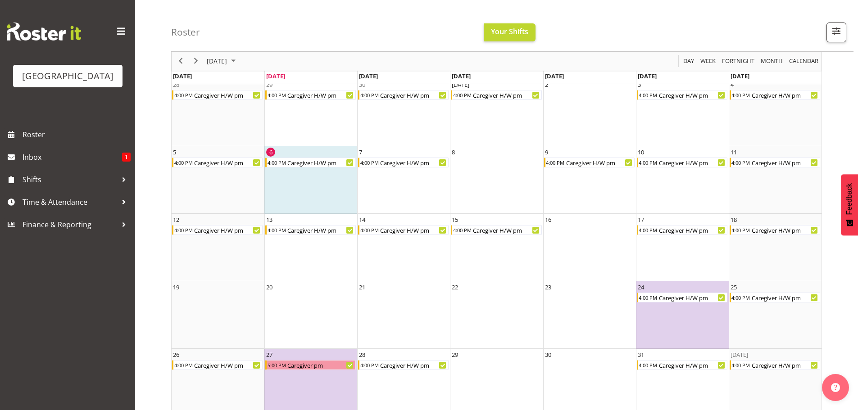 The height and width of the screenshot is (410, 858). Describe the element at coordinates (310, 163) in the screenshot. I see `div: Caregiver H/W pm Begin From Monday, October 6, 2025 at 4:00:00 PM GMT+13:00 Ends At Monday, Octob...` at that location.